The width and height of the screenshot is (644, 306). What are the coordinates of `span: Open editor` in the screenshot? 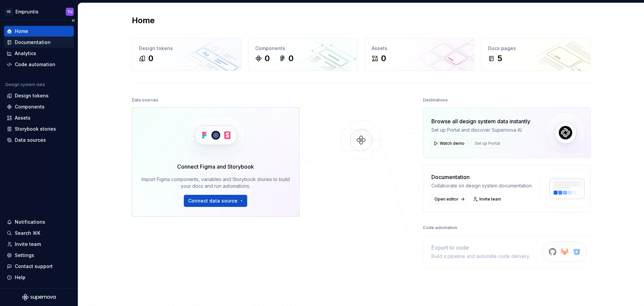 It's located at (446, 199).